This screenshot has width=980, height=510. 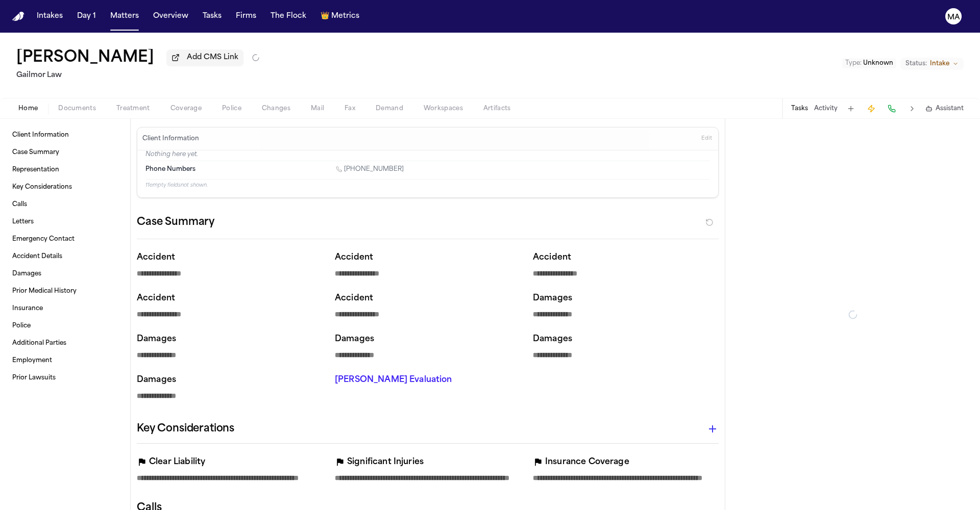 I want to click on span: Type :, so click(x=854, y=63).